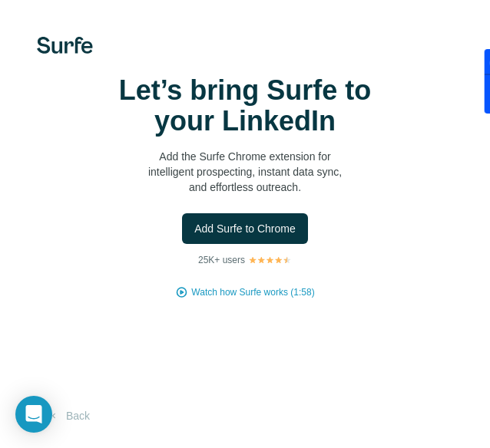 Image resolution: width=490 pixels, height=448 pixels. Describe the element at coordinates (69, 416) in the screenshot. I see `button: Back` at that location.